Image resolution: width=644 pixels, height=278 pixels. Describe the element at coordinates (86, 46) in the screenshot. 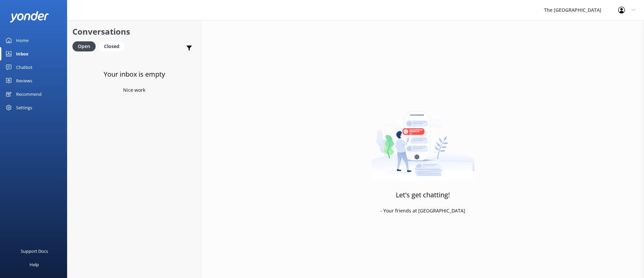

I see `a: Open` at that location.